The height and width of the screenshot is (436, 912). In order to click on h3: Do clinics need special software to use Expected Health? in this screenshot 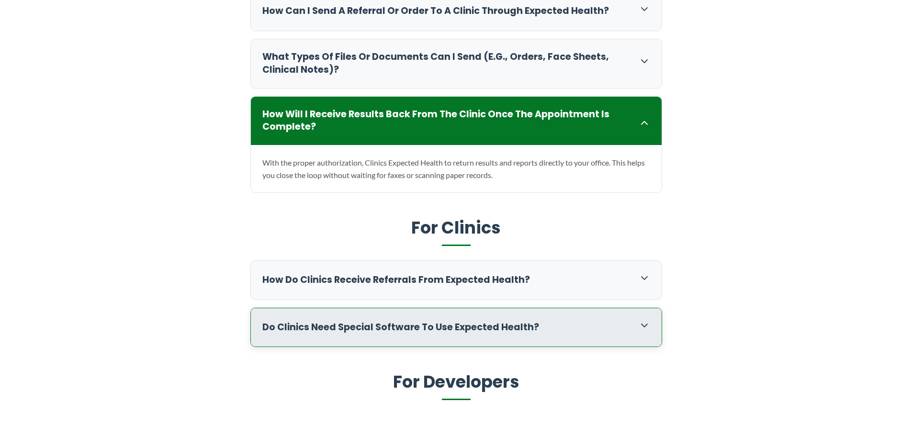, I will do `click(445, 327)`.